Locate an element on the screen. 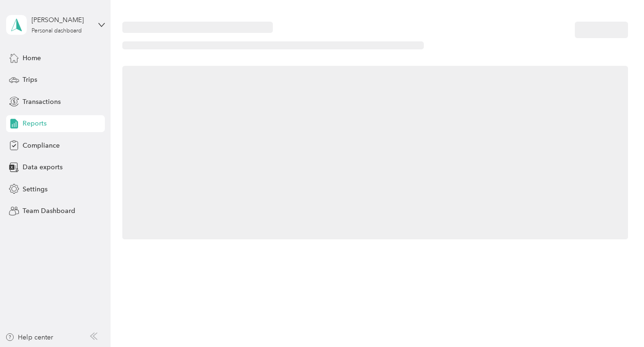  span: Settings is located at coordinates (35, 189).